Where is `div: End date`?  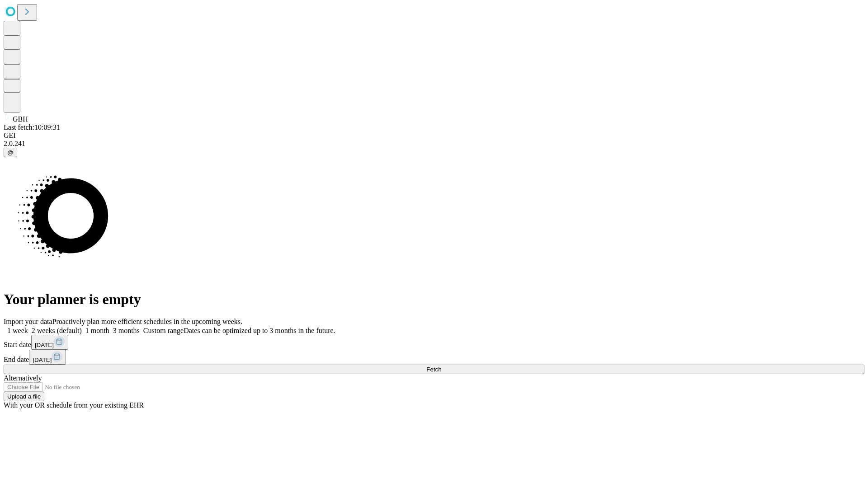 div: End date is located at coordinates (434, 357).